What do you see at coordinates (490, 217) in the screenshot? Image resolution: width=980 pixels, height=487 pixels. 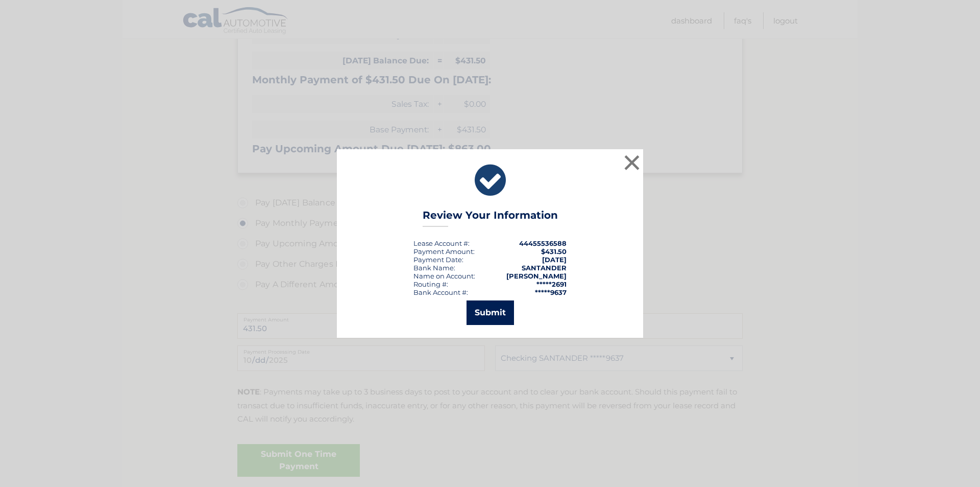 I see `h3: Review Your Information` at bounding box center [490, 217].